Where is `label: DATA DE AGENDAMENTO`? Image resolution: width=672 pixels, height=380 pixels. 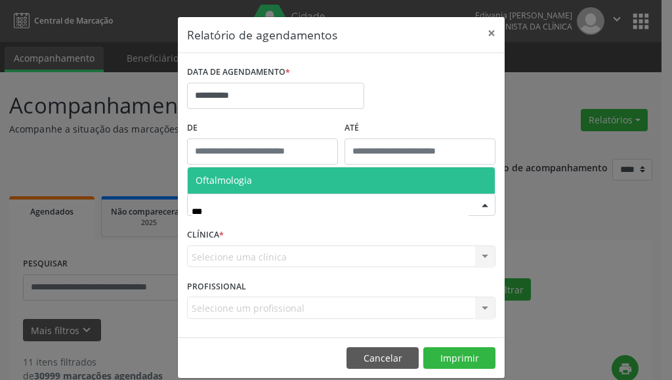
label: DATA DE AGENDAMENTO is located at coordinates (238, 72).